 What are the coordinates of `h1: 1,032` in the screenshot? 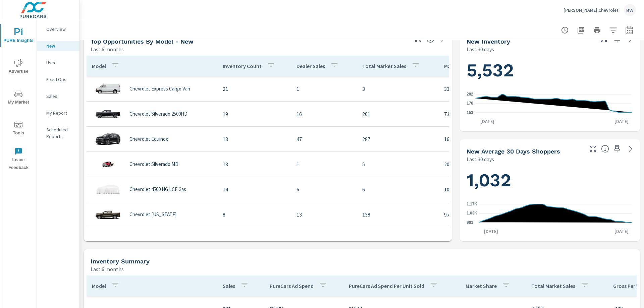 It's located at (549, 180).